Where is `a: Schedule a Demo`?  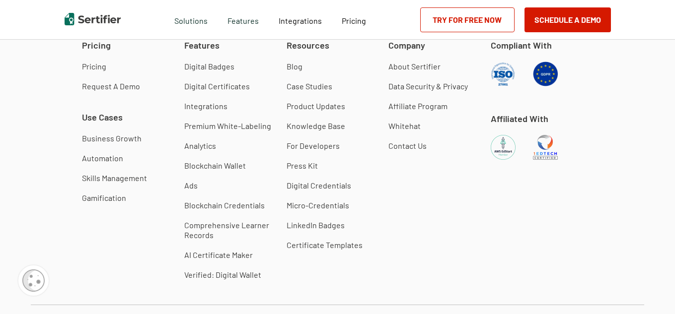
a: Schedule a Demo is located at coordinates (567, 20).